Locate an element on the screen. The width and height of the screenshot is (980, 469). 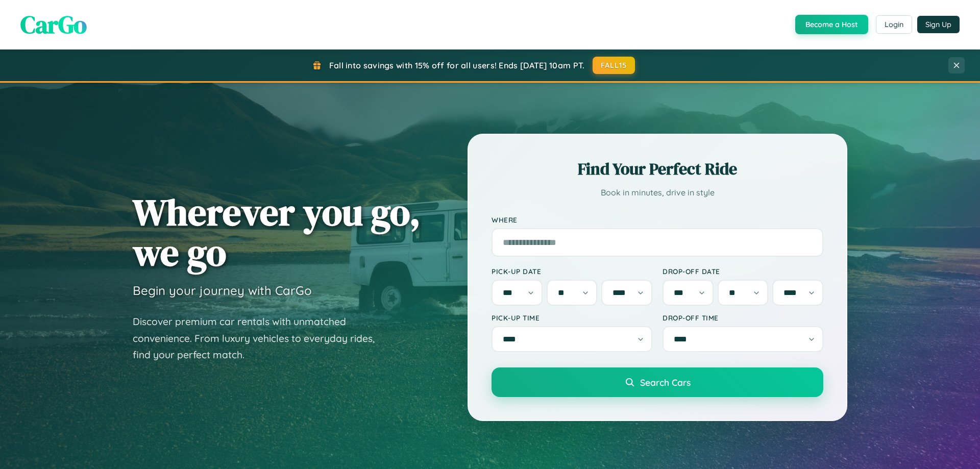
label: Drop-off Date is located at coordinates (743, 271).